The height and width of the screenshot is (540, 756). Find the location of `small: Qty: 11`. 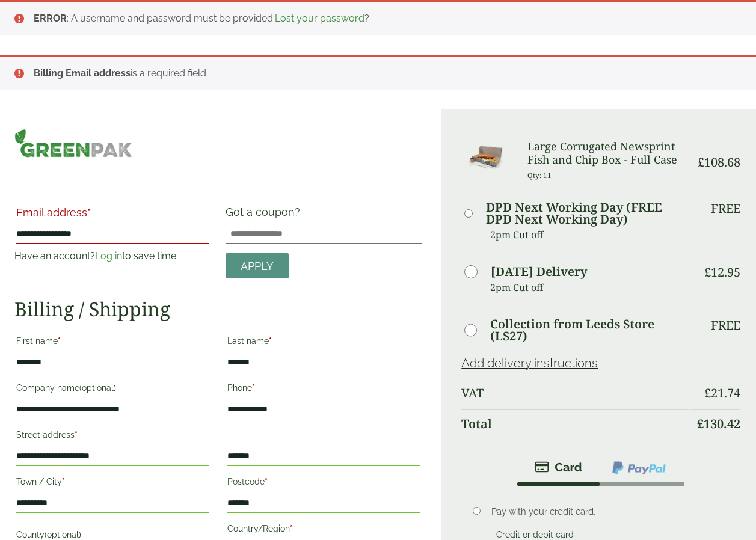

small: Qty: 11 is located at coordinates (539, 175).